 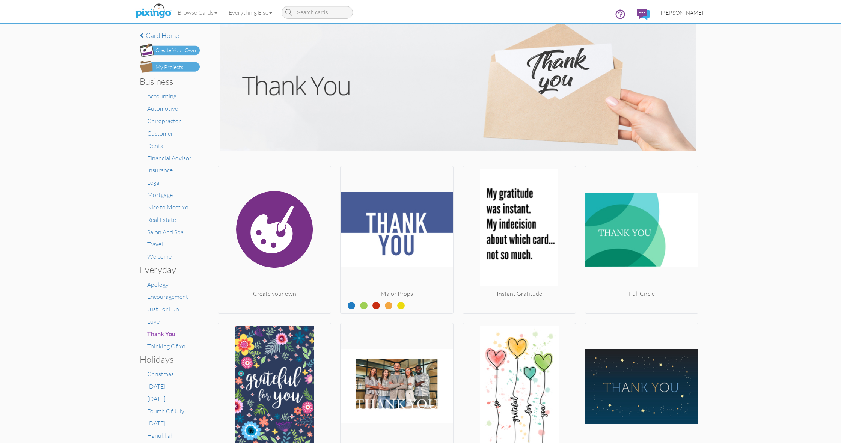 What do you see at coordinates (167, 81) in the screenshot?
I see `h3: Business` at bounding box center [167, 81].